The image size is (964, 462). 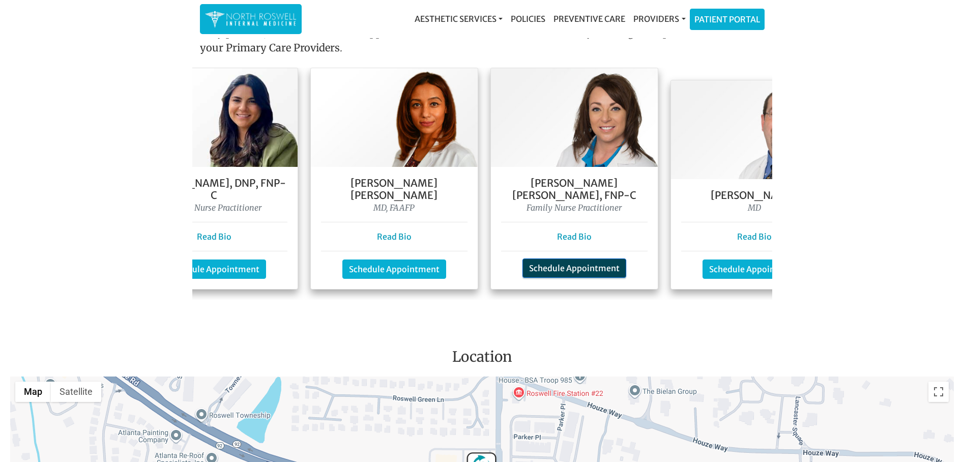 I want to click on img: North Roswell Internal Medicine, so click(x=251, y=19).